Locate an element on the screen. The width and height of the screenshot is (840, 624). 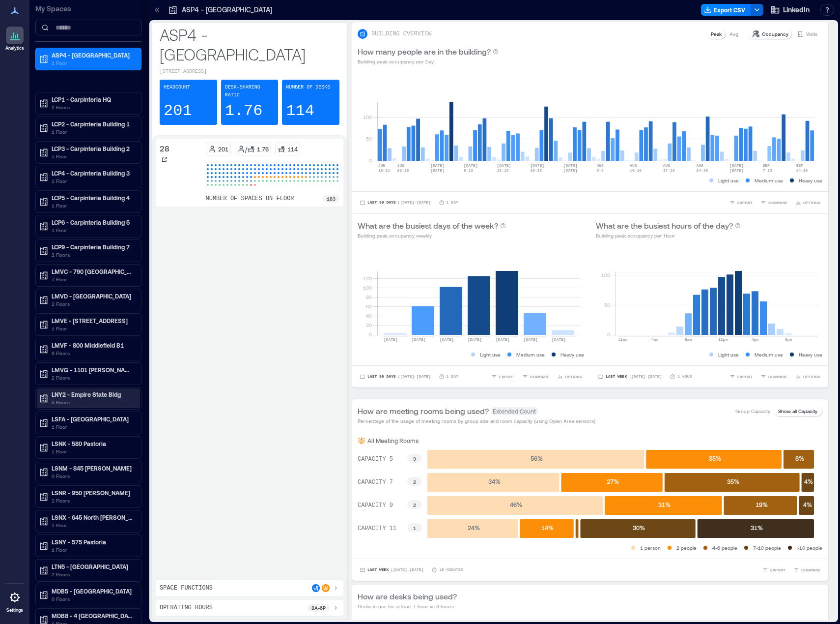
p: 4-6 people is located at coordinates (724, 548).